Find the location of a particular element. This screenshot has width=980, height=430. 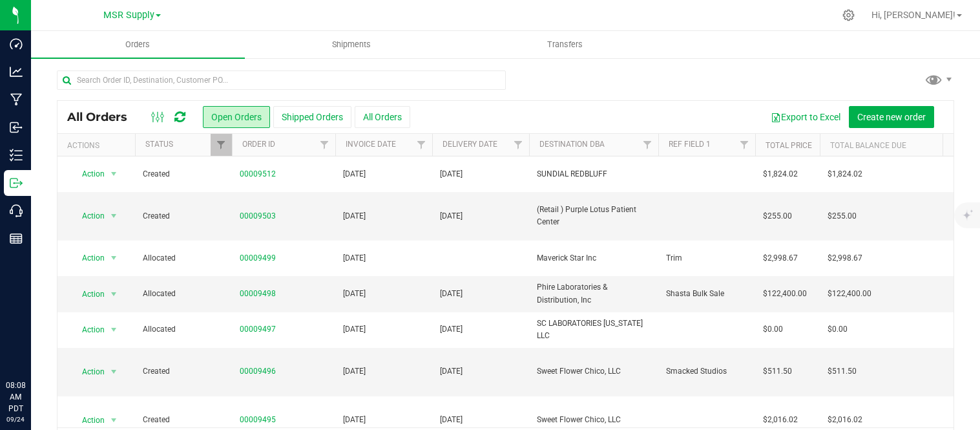

p: 09/24 is located at coordinates (16, 419).